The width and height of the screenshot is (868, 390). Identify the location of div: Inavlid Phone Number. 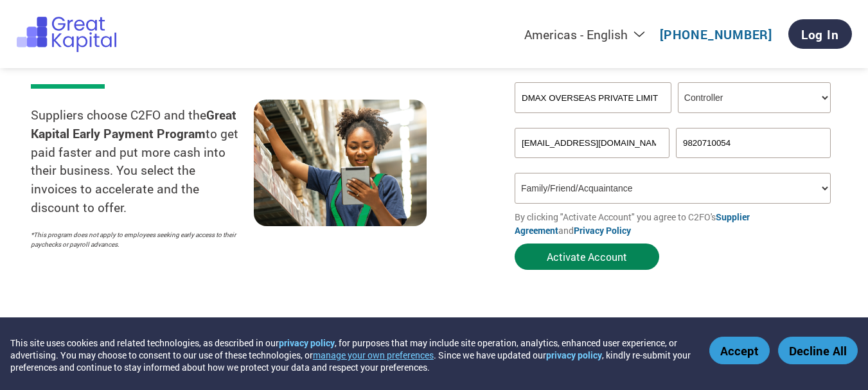
(753, 163).